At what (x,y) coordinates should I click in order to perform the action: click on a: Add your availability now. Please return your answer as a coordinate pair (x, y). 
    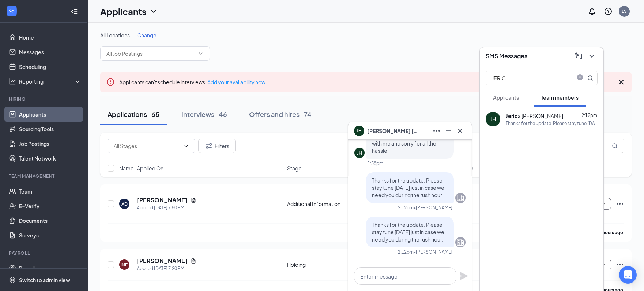
    Looking at the image, I should click on (236, 82).